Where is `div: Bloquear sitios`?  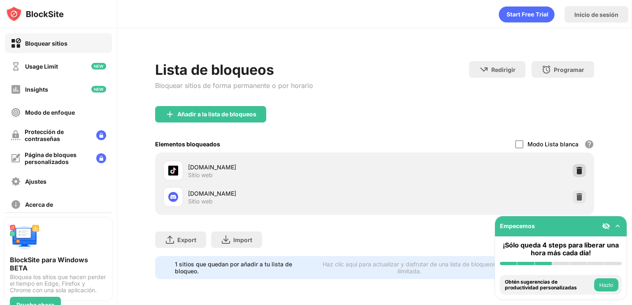 div: Bloquear sitios is located at coordinates (46, 43).